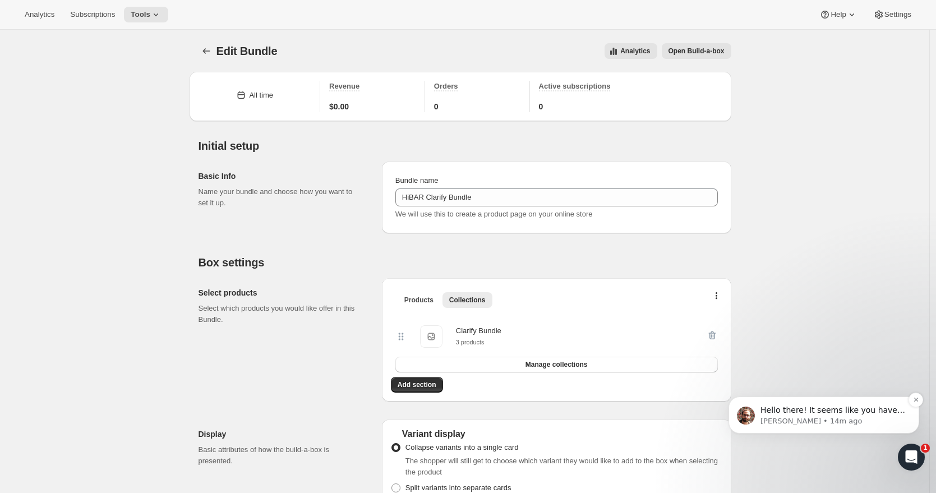 The width and height of the screenshot is (936, 493). Describe the element at coordinates (697, 51) in the screenshot. I see `button: View links to open the build-a-box on the online store` at that location.